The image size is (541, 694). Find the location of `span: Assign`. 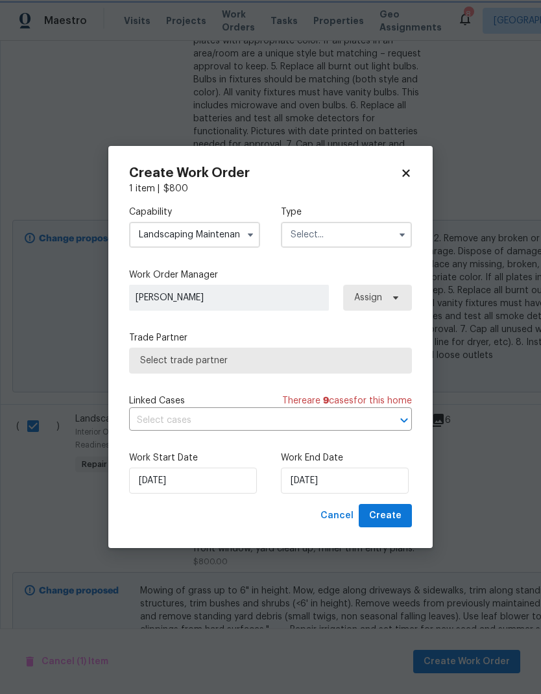

span: Assign is located at coordinates (367, 297).